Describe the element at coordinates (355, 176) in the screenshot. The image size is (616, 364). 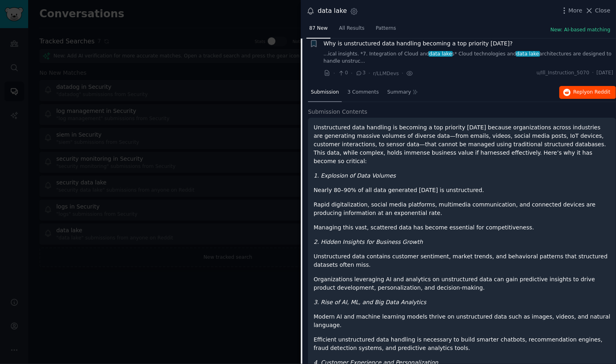
I see `em: 1. Explosion of Data Volumes` at that location.